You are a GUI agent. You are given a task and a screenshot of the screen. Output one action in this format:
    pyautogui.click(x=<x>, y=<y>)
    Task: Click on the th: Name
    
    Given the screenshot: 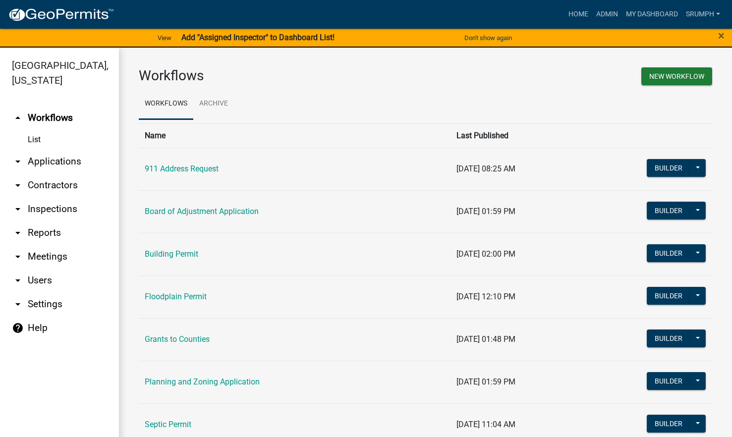 What is the action you would take?
    pyautogui.click(x=294, y=135)
    